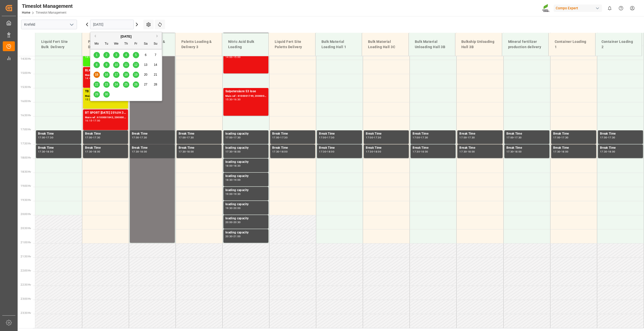 The image size is (644, 331). I want to click on div: Choose Sunday, September 7th, 2025, so click(156, 55).